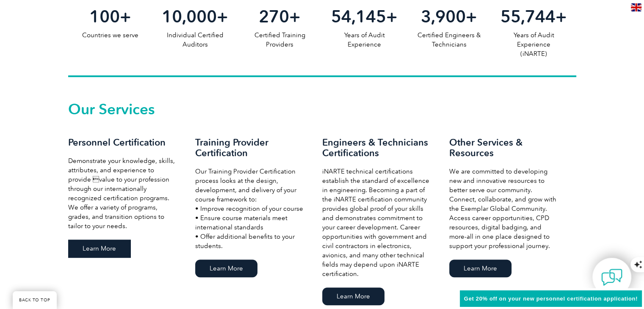 This screenshot has width=644, height=309. What do you see at coordinates (274, 16) in the screenshot?
I see `span: 270` at bounding box center [274, 16].